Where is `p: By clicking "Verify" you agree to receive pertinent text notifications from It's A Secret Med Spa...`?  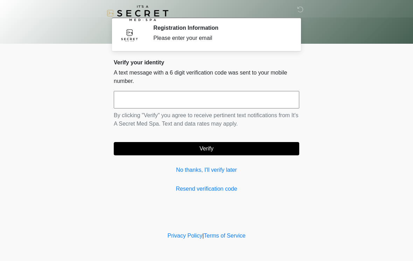 p: By clicking "Verify" you agree to receive pertinent text notifications from It's A Secret Med Spa... is located at coordinates (206, 120).